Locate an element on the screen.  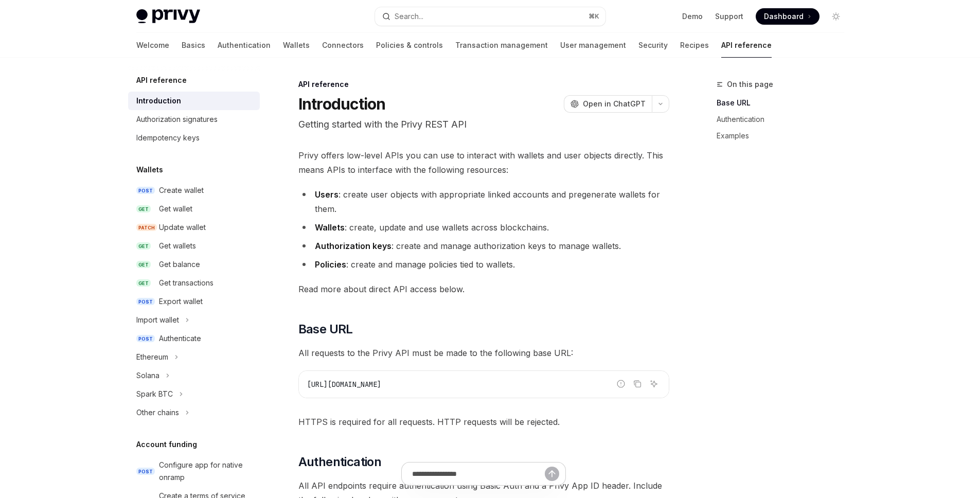
a: PATCHUpdate wallet is located at coordinates (194, 228).